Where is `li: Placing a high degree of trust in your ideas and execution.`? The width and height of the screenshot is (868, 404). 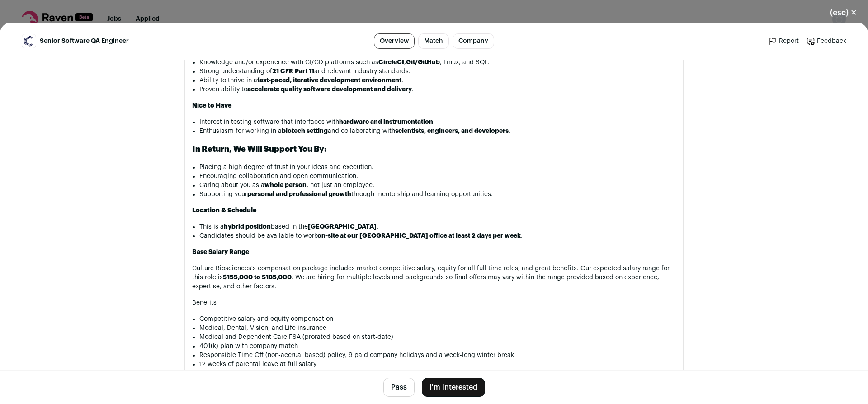 li: Placing a high degree of trust in your ideas and execution. is located at coordinates (438, 167).